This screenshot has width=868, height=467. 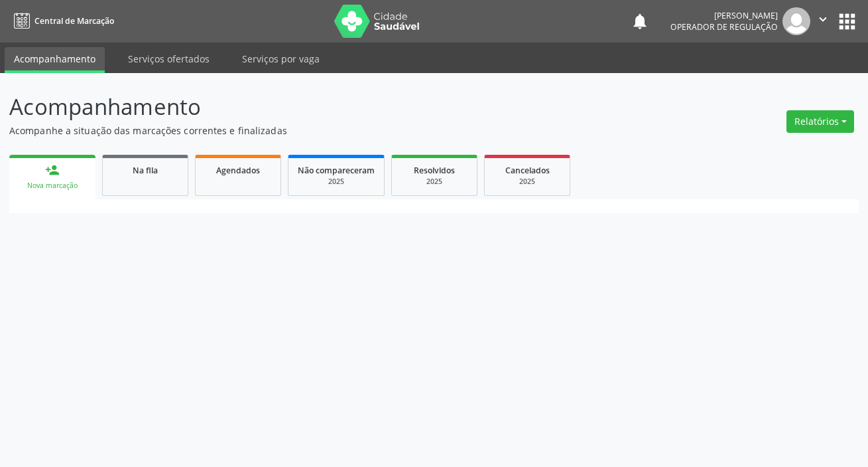 I want to click on span: Não compareceram, so click(x=337, y=170).